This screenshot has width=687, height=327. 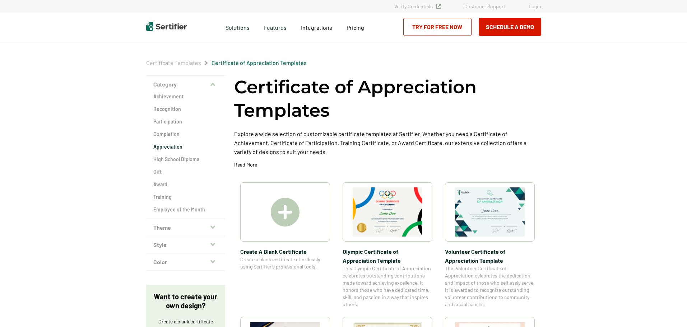 I want to click on span: Integrations, so click(x=316, y=27).